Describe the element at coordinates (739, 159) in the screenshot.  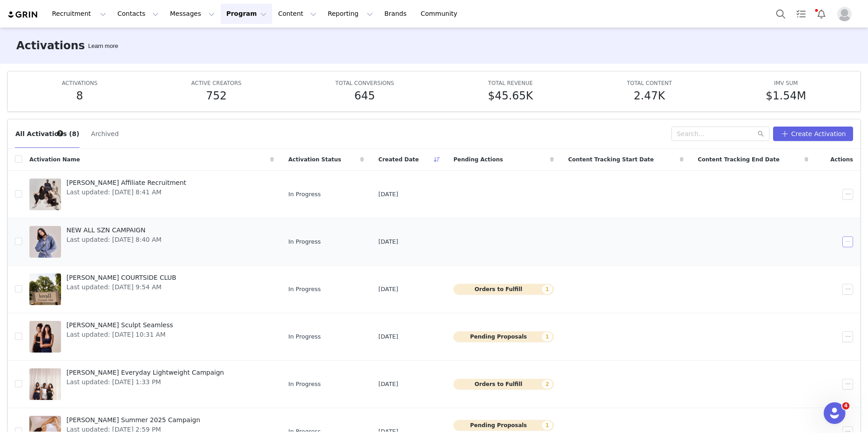
I see `span: Content Tracking End Date` at that location.